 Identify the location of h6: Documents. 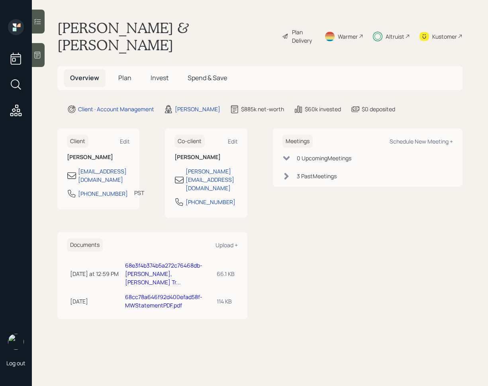
(85, 245).